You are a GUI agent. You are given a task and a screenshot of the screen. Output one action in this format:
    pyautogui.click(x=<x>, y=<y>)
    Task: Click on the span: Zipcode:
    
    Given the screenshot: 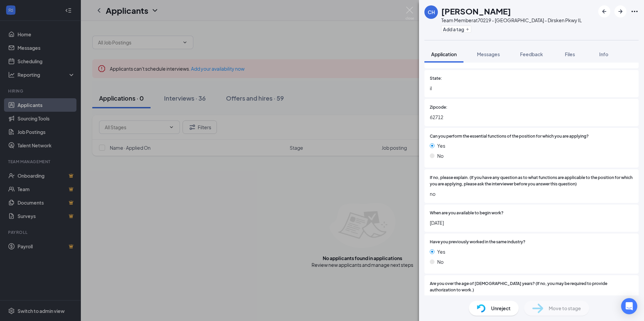 What is the action you would take?
    pyautogui.click(x=439, y=107)
    